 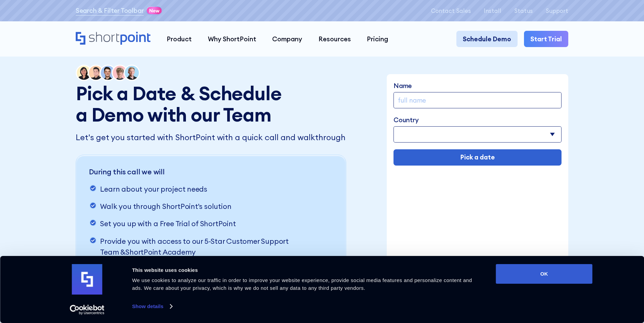 I want to click on a: Usercentrics Cookiebot - opens in a new window, so click(x=87, y=310).